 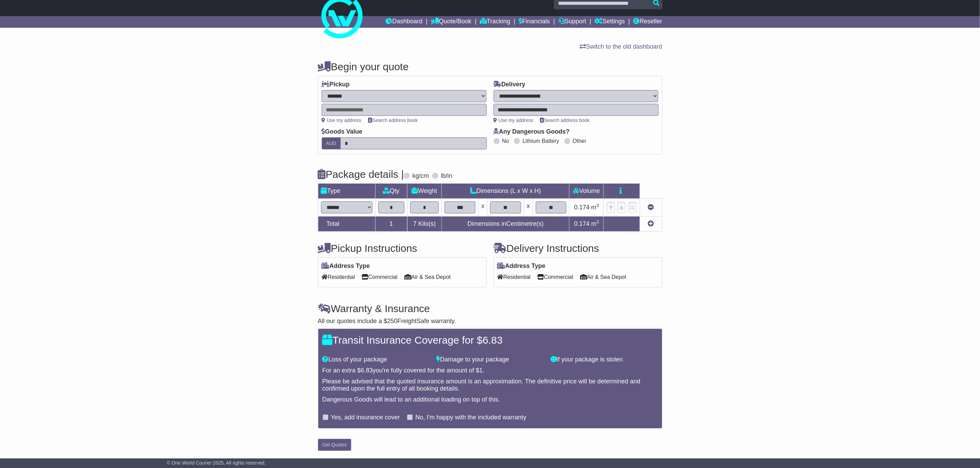 What do you see at coordinates (365, 418) in the screenshot?
I see `label: Yes, add insurance cover` at bounding box center [365, 418].